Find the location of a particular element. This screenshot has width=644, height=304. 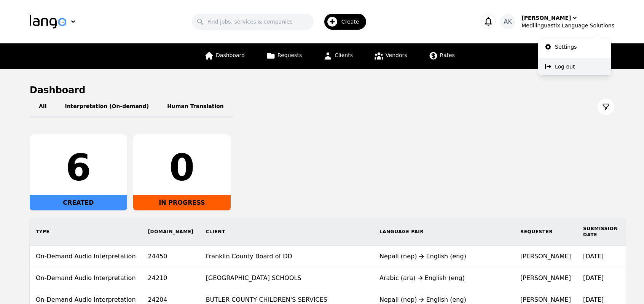

div: Medilinguastix Language Solutions is located at coordinates (568, 26).